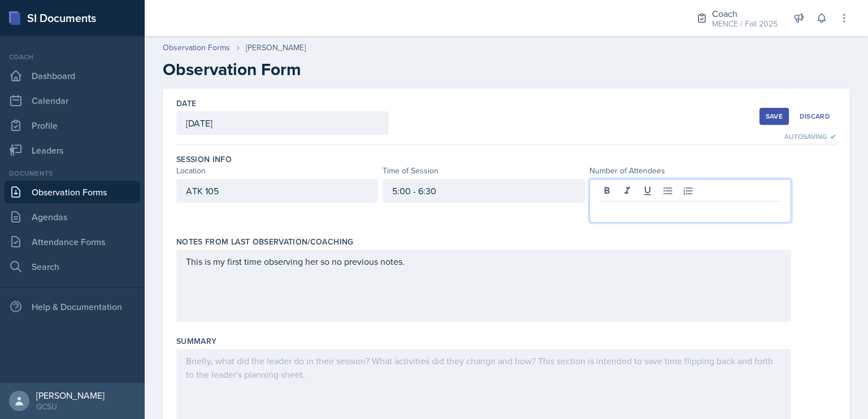  Describe the element at coordinates (73, 100) in the screenshot. I see `a: Calendar` at that location.